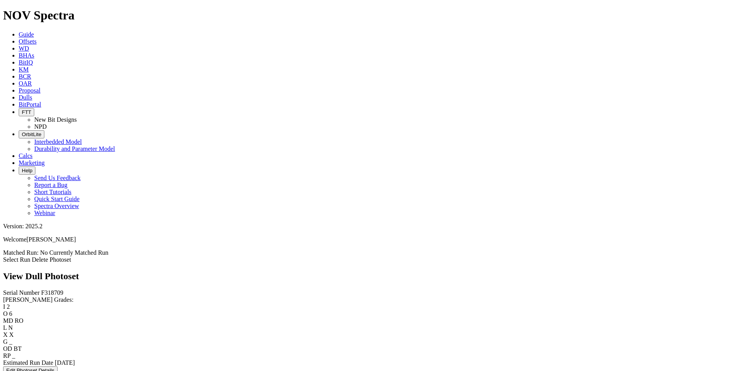 The width and height of the screenshot is (744, 371). Describe the element at coordinates (21, 253) in the screenshot. I see `span: Matched Run:` at that location.